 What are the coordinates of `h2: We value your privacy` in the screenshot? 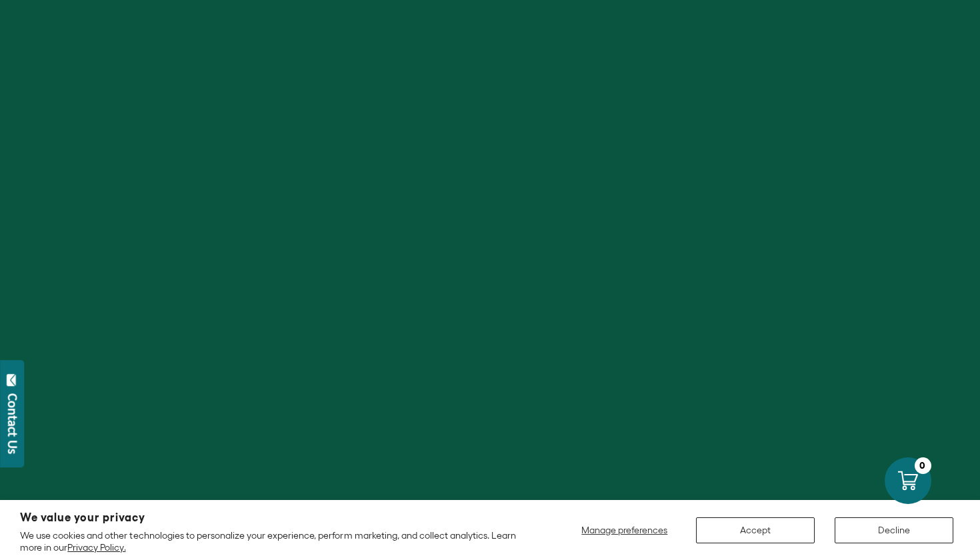 It's located at (273, 518).